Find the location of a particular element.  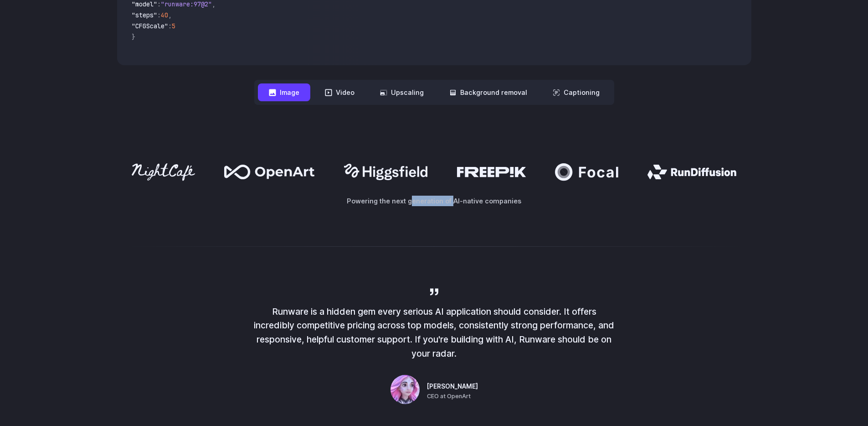

span: CEO at OpenArt is located at coordinates (449, 396).